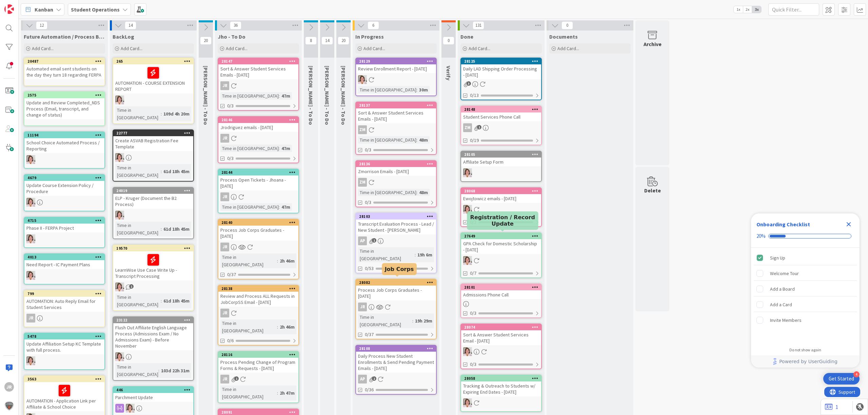 Image resolution: width=868 pixels, height=415 pixels. What do you see at coordinates (258, 120) in the screenshot?
I see `div: 28146` at bounding box center [258, 120].